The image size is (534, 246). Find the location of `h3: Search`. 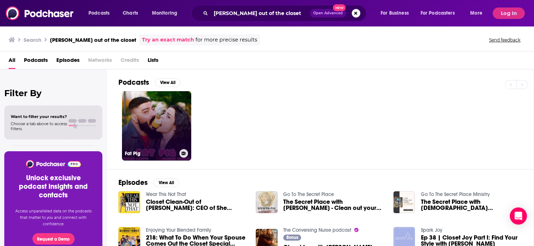

h3: Search is located at coordinates (32, 40).